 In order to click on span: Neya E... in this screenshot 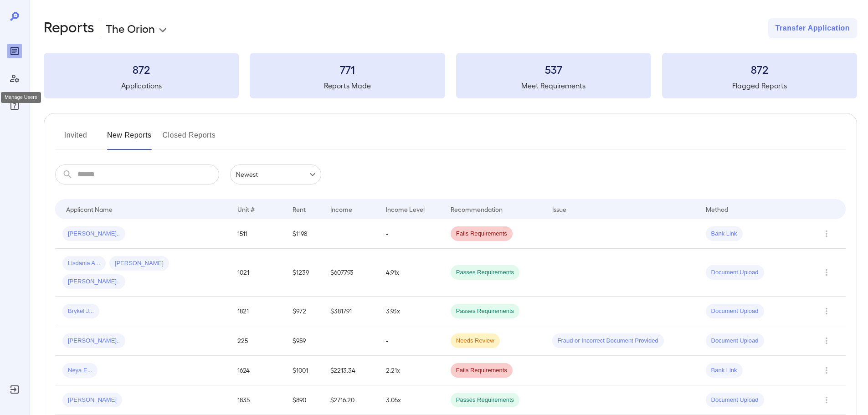, I will do `click(80, 370)`.